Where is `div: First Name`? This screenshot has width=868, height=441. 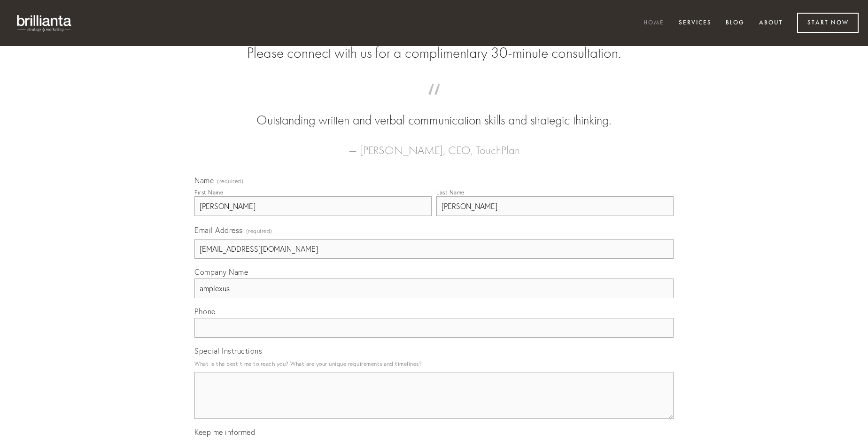 div: First Name is located at coordinates (208, 192).